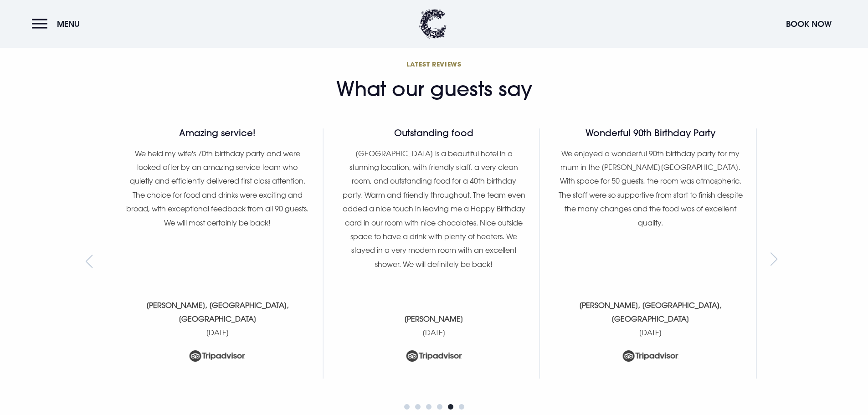 Image resolution: width=868 pixels, height=415 pixels. I want to click on p: We held my wife's 70th birthday party and were looked after by an amazing service team who quietl..., so click(217, 188).